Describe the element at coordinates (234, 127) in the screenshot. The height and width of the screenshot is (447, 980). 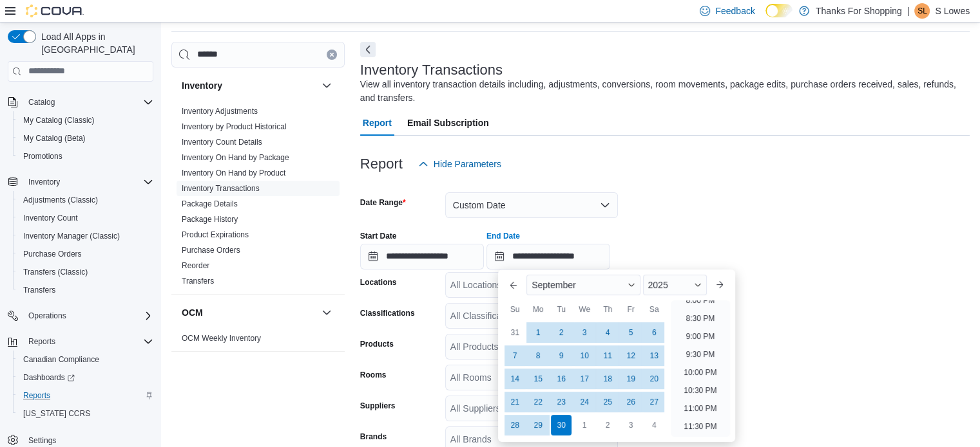
I see `span: Inventory by Product Historical` at that location.